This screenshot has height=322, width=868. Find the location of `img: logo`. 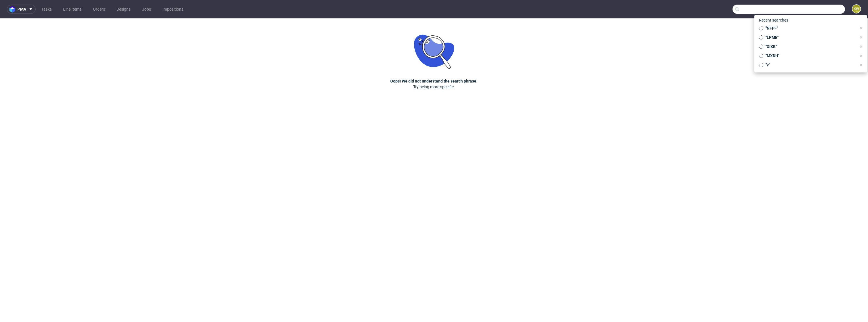

img: logo is located at coordinates (14, 9).